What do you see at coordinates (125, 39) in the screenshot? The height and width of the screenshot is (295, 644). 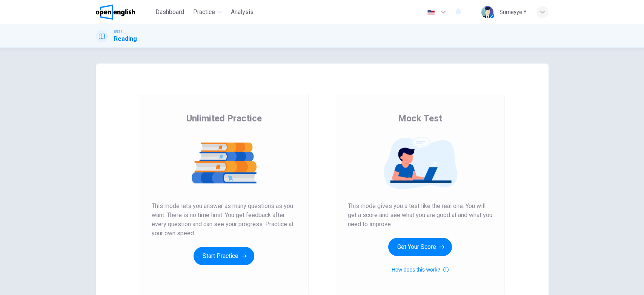 I see `h1: Reading` at bounding box center [125, 39].